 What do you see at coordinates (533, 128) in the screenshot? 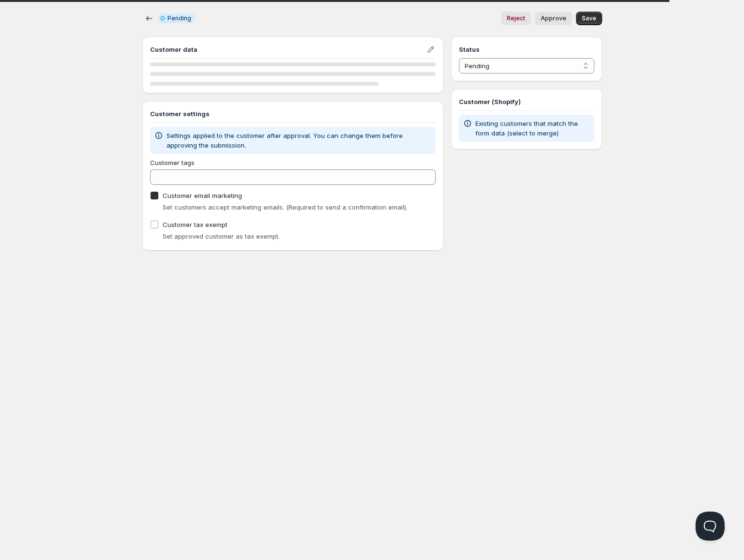
I see `p: Existing customers that match the form data (select to merge)` at bounding box center [533, 128].